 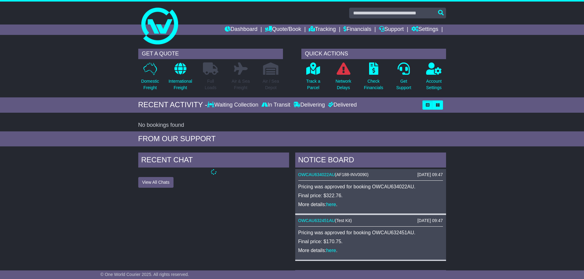 I want to click on p: Get Support, so click(x=404, y=85).